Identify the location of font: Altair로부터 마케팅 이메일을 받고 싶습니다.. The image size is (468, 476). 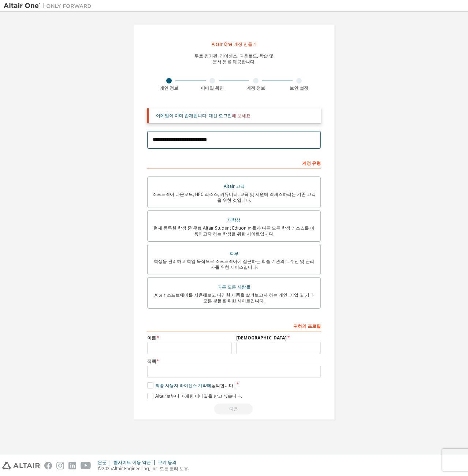
(198, 395).